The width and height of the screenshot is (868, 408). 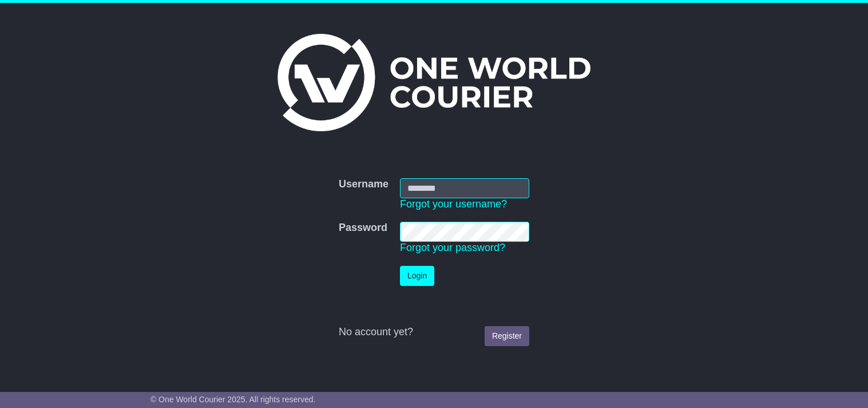 I want to click on a: Forgot your username?, so click(x=453, y=204).